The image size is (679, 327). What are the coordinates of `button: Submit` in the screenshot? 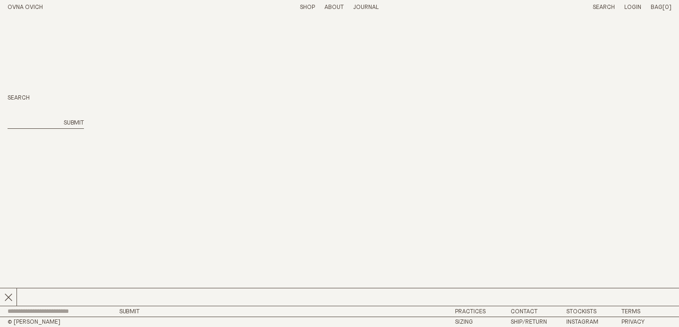 It's located at (129, 311).